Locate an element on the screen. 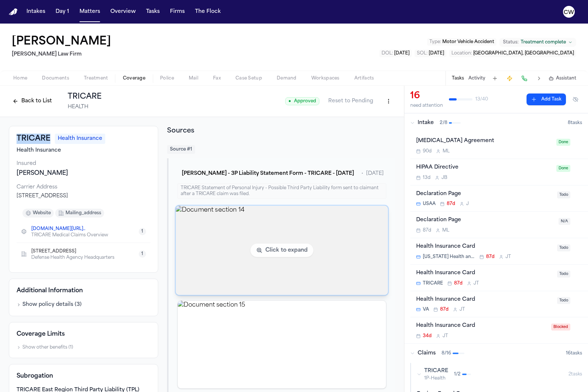 The width and height of the screenshot is (588, 392). h3: TRICARE is located at coordinates (34, 139).